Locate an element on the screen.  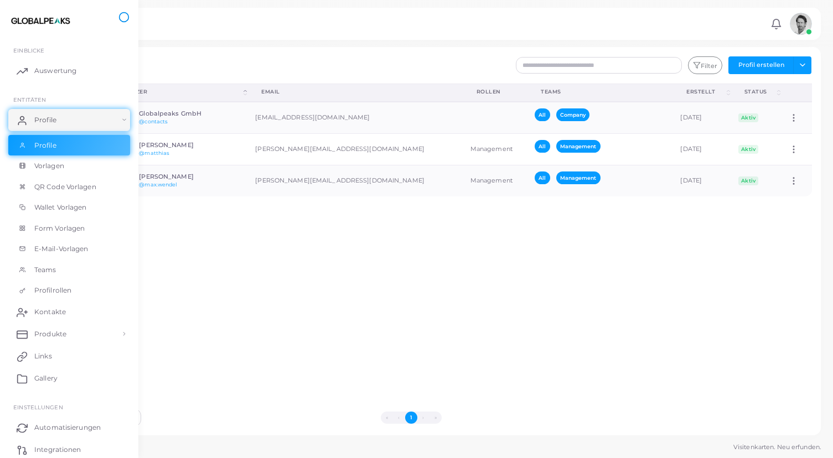
a: logo is located at coordinates (40, 20).